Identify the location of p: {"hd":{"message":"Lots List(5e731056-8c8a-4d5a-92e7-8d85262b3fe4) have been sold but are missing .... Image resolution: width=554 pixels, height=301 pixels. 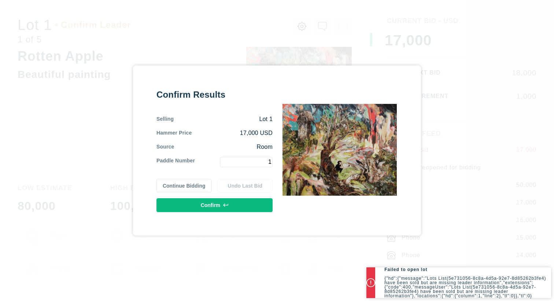
(467, 288).